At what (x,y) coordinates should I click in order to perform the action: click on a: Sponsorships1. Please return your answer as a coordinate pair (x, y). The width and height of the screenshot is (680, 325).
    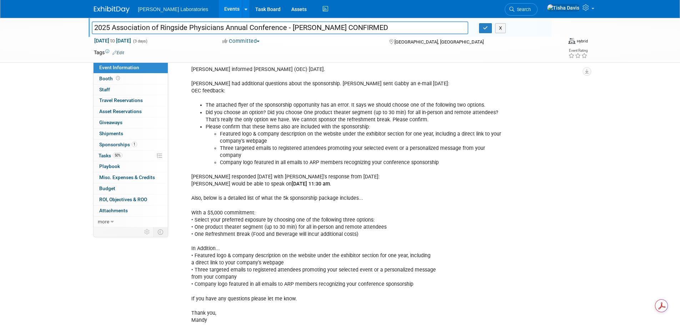
    Looking at the image, I should click on (131, 145).